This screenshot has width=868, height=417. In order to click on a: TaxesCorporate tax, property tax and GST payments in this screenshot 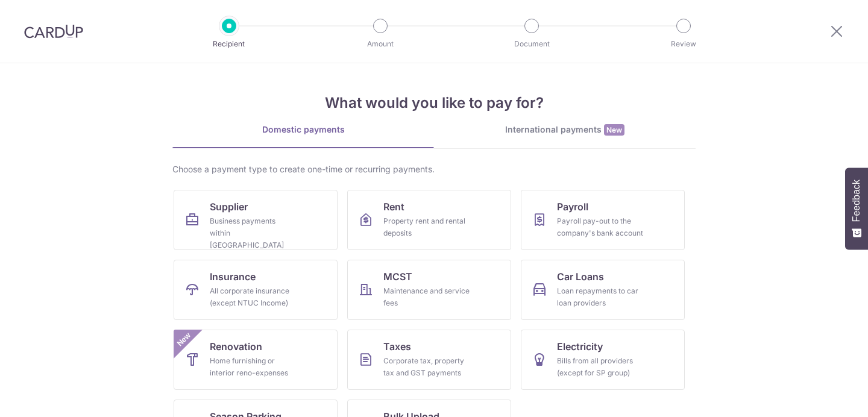, I will do `click(429, 360)`.